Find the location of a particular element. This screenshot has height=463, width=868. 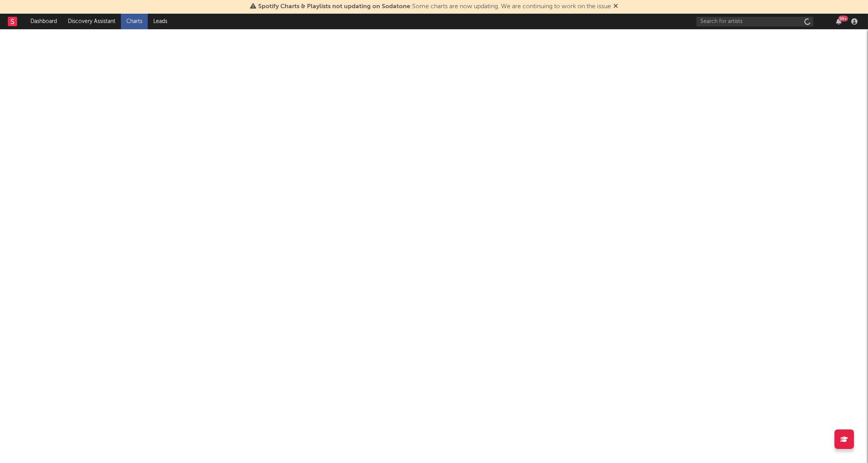

span: Dismiss is located at coordinates (615, 7).